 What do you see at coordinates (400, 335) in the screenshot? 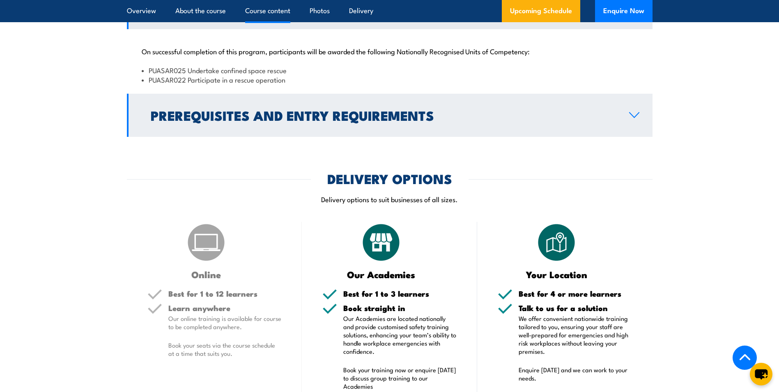
I see `p: Our Academies are located nationally and provide customised safety training solutions, enhancing ...` at bounding box center [400, 335].